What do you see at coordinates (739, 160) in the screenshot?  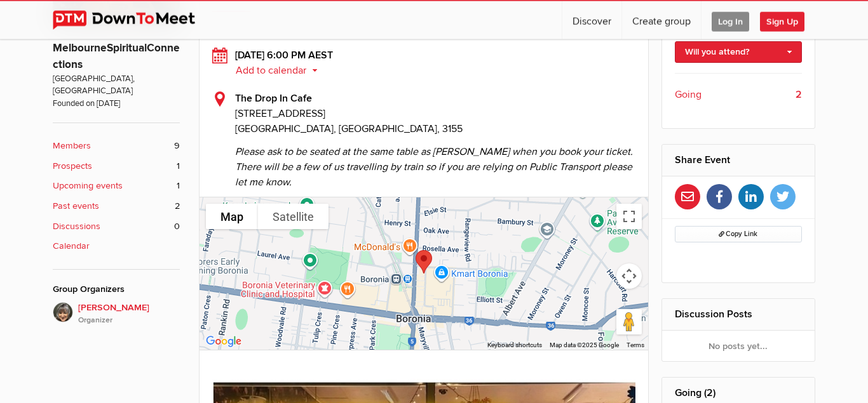 I see `h2: Share Event` at bounding box center [739, 160].